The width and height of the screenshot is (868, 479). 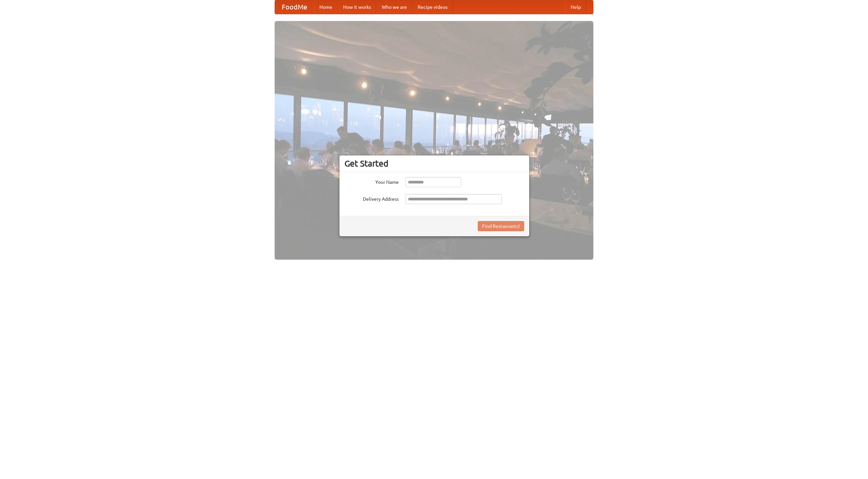 What do you see at coordinates (501, 226) in the screenshot?
I see `button: Find Restaurants!` at bounding box center [501, 226].